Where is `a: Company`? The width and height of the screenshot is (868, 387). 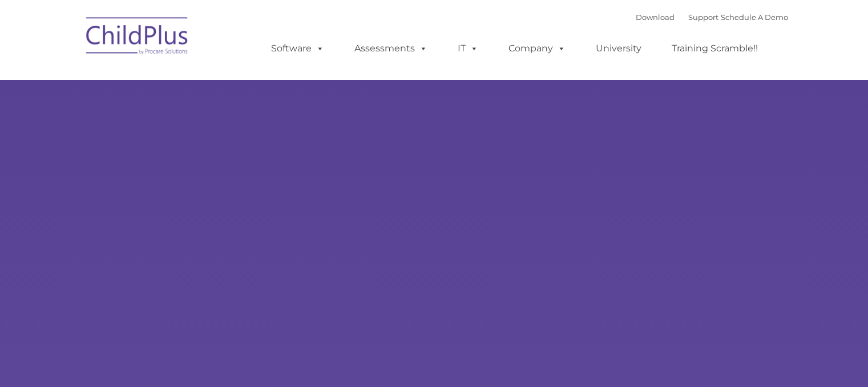 a: Company is located at coordinates (537, 49).